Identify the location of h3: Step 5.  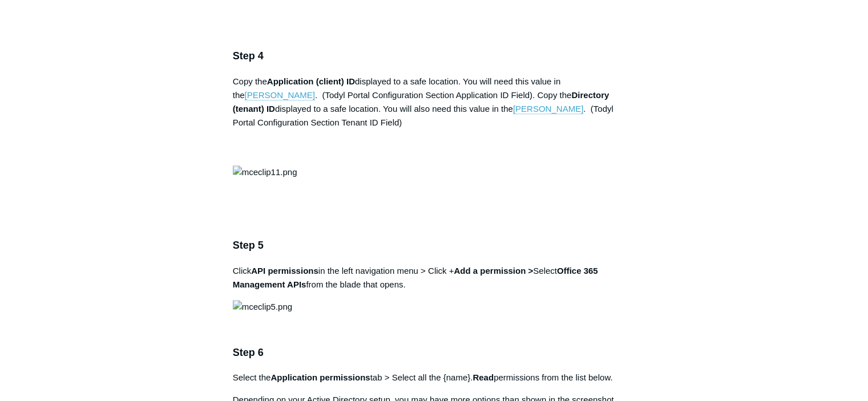
(434, 246).